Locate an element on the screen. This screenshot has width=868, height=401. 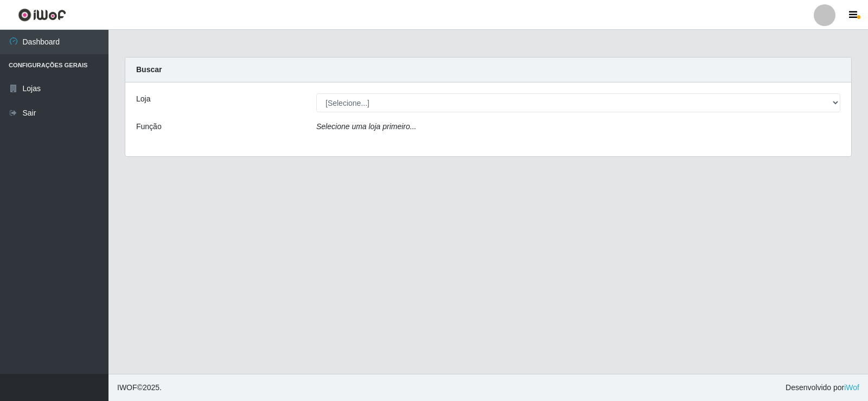
label: Função is located at coordinates (148, 126).